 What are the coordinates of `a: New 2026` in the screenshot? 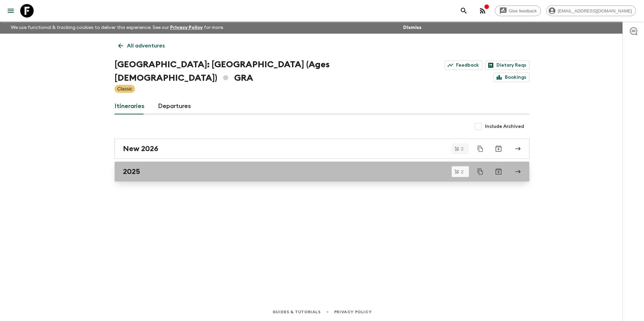 It's located at (322, 149).